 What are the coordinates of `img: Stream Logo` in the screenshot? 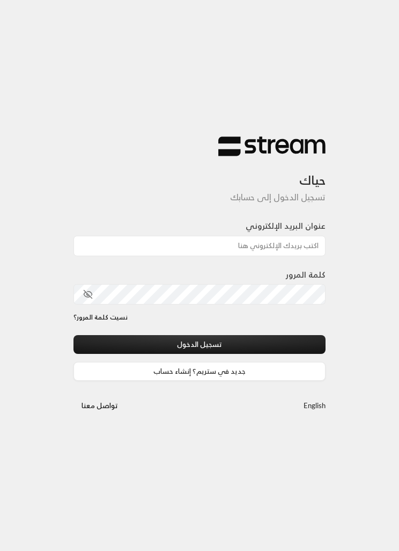 It's located at (272, 146).